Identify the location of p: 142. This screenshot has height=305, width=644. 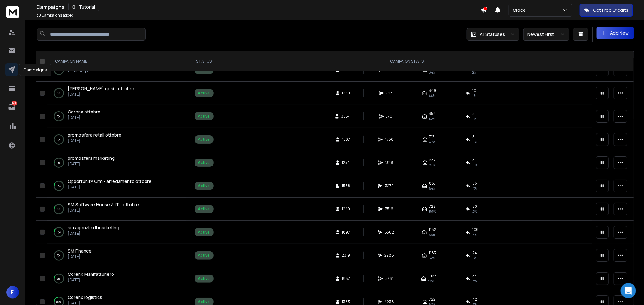
(14, 104).